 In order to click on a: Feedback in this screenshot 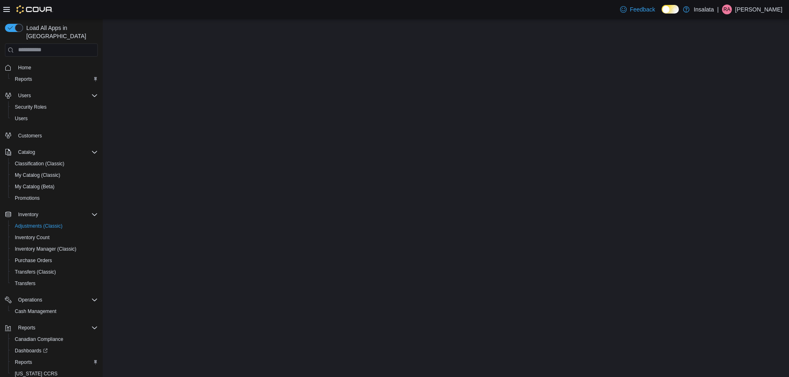, I will do `click(637, 9)`.